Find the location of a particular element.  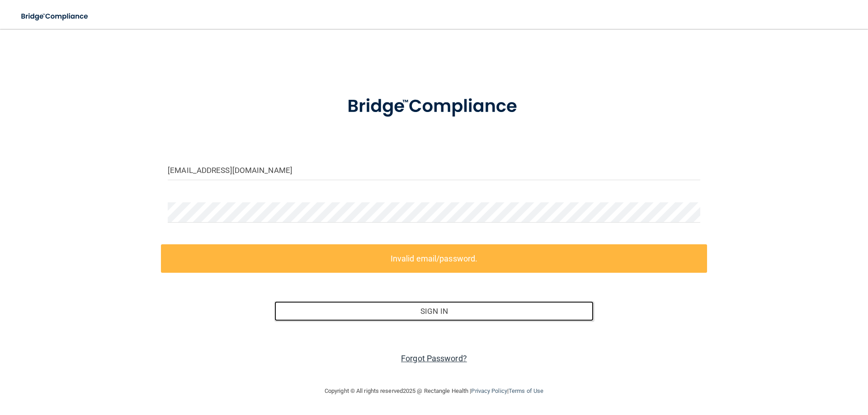

a: Privacy Policy is located at coordinates (489, 391).